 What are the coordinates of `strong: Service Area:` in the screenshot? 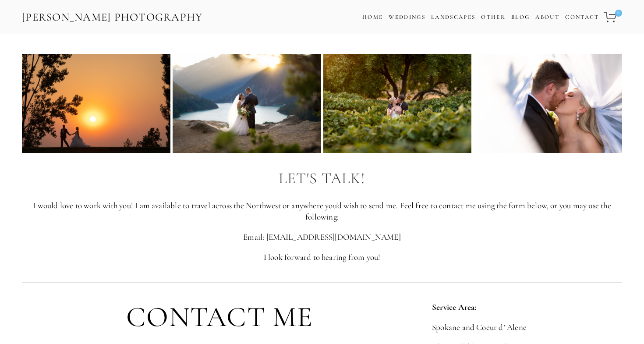 It's located at (454, 307).